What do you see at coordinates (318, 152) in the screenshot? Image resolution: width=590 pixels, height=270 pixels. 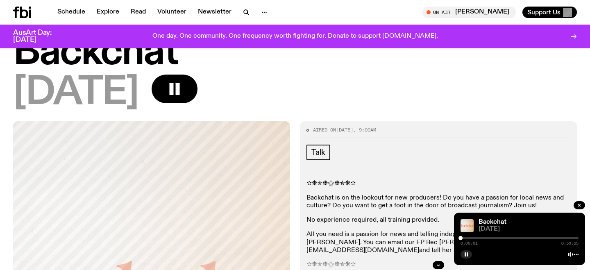 I see `a: Talk` at bounding box center [318, 152].